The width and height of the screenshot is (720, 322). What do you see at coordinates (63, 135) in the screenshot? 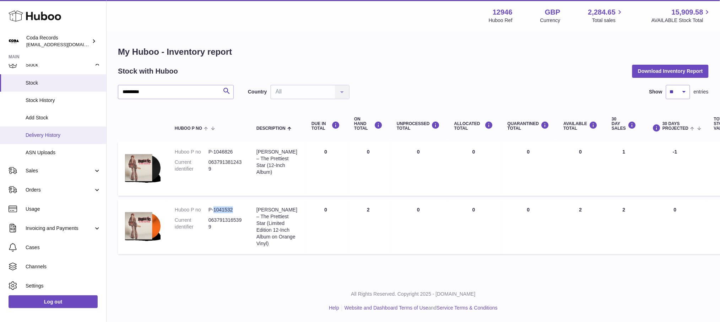
I see `span: Delivery History` at bounding box center [63, 135].